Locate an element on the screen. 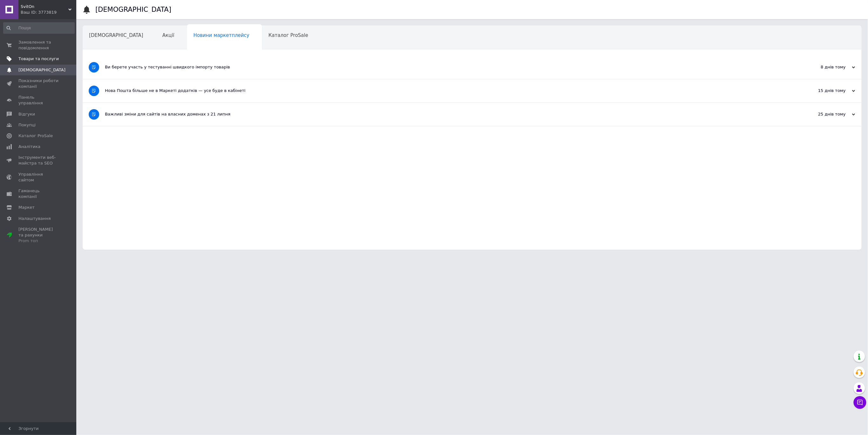 This screenshot has height=435, width=868. span: Акції is located at coordinates (168, 35).